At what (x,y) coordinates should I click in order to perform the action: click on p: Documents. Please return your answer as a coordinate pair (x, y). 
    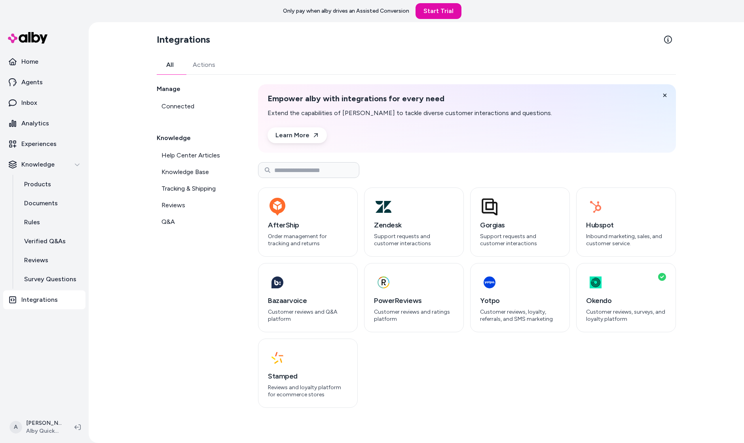
    Looking at the image, I should click on (41, 203).